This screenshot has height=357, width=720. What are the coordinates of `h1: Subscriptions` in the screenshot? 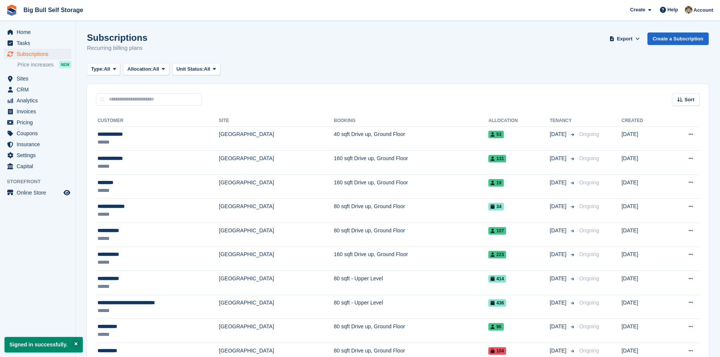 It's located at (117, 37).